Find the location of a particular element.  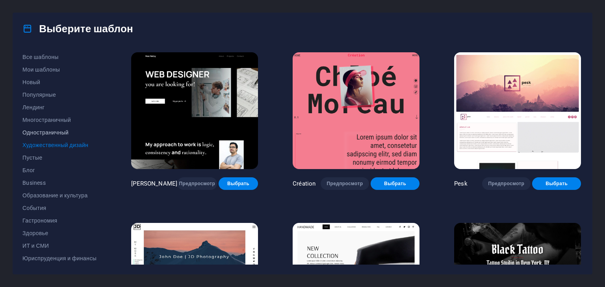

span: Новый is located at coordinates (59, 82).